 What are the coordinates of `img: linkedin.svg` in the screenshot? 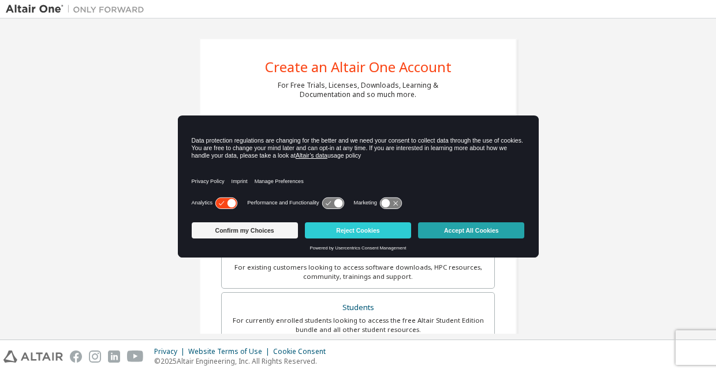 It's located at (114, 356).